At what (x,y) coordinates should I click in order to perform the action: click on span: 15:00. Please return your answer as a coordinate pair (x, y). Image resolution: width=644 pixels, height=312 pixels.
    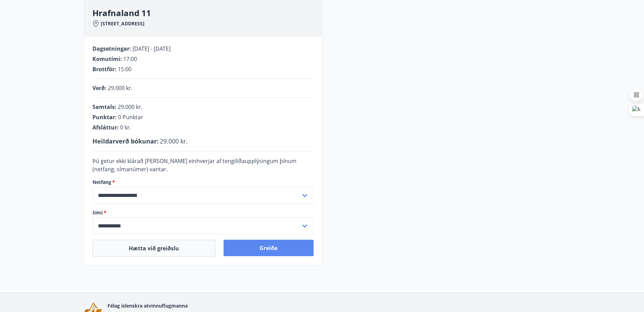
    Looking at the image, I should click on (125, 69).